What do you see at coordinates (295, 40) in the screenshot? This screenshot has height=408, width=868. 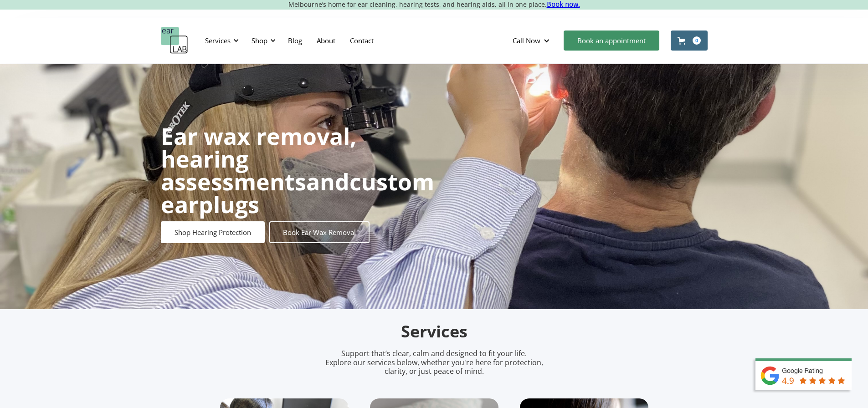 I see `a: Blog` at bounding box center [295, 40].